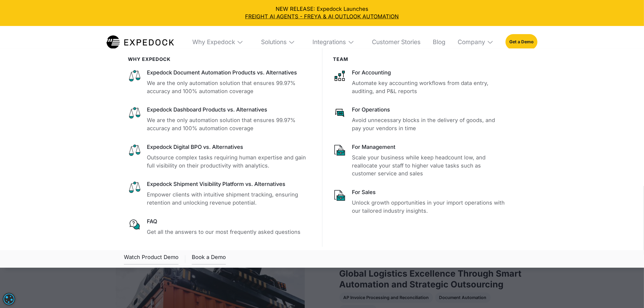  What do you see at coordinates (219, 82) in the screenshot?
I see `a: Expedock Document Automation Products vs. AlternativesWe are the only automation solution that en...` at bounding box center [219, 82].